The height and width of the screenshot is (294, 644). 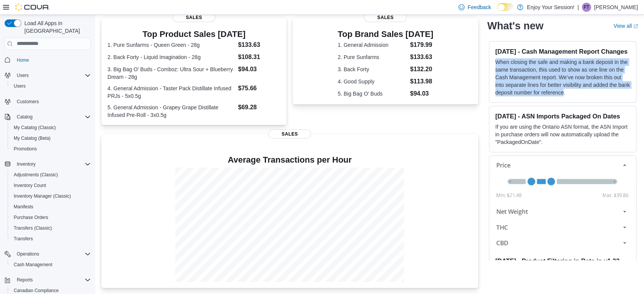 What do you see at coordinates (36, 290) in the screenshot?
I see `span: Canadian Compliance` at bounding box center [36, 290].